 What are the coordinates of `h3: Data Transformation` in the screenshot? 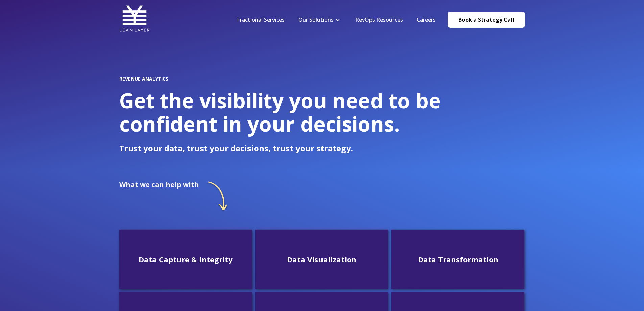 It's located at (458, 259).